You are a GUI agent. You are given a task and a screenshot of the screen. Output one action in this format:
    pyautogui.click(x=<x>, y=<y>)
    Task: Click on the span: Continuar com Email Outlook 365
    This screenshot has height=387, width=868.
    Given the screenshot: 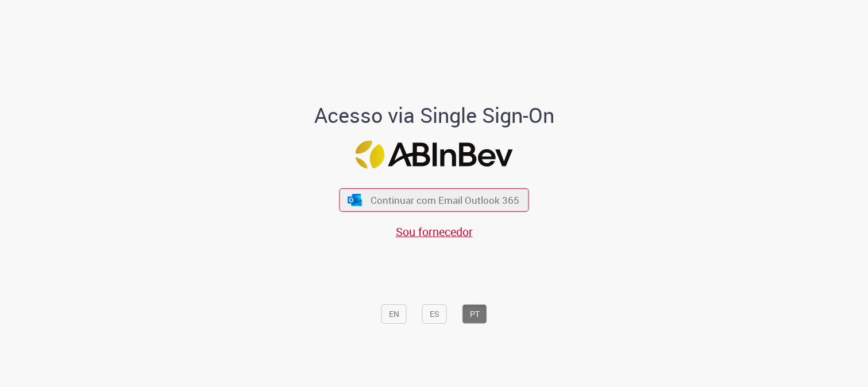 What is the action you would take?
    pyautogui.click(x=445, y=200)
    